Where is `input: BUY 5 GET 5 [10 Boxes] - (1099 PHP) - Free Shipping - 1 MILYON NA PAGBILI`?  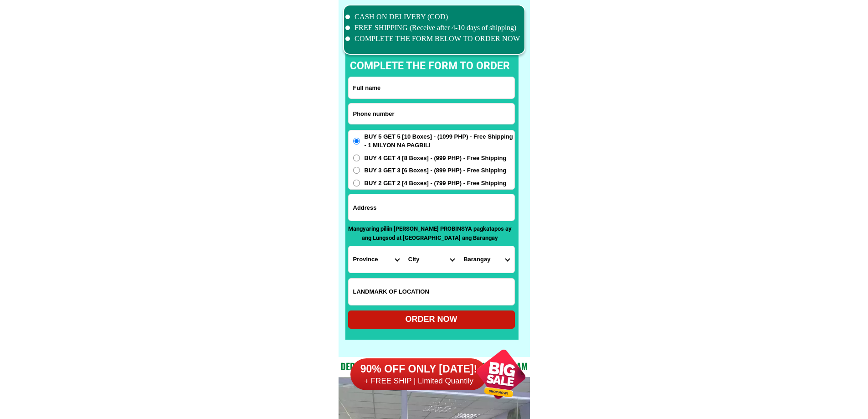 input: BUY 5 GET 5 [10 Boxes] - (1099 PHP) - Free Shipping - 1 MILYON NA PAGBILI is located at coordinates (357, 141).